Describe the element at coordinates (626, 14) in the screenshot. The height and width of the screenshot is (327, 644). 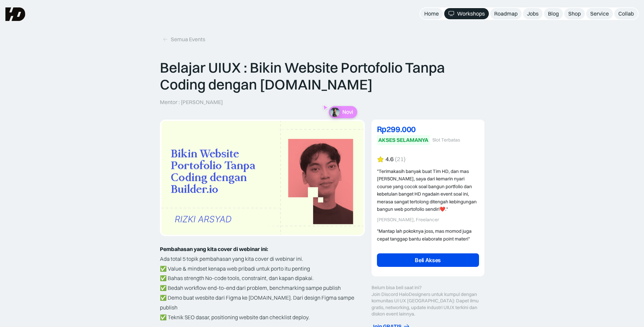
I see `div: Collab` at that location.